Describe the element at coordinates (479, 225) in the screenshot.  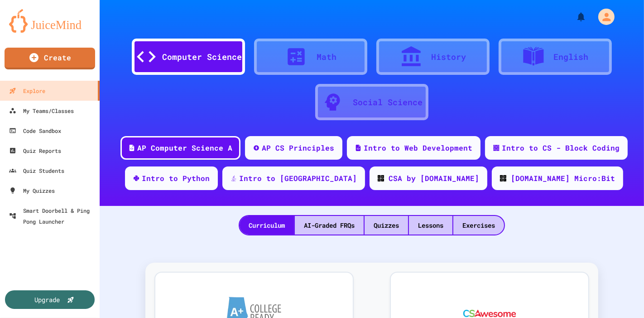
I see `div: Exercises` at that location.